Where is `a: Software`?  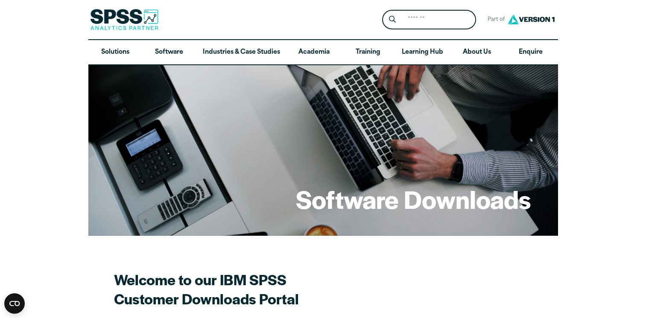 a: Software is located at coordinates (169, 52).